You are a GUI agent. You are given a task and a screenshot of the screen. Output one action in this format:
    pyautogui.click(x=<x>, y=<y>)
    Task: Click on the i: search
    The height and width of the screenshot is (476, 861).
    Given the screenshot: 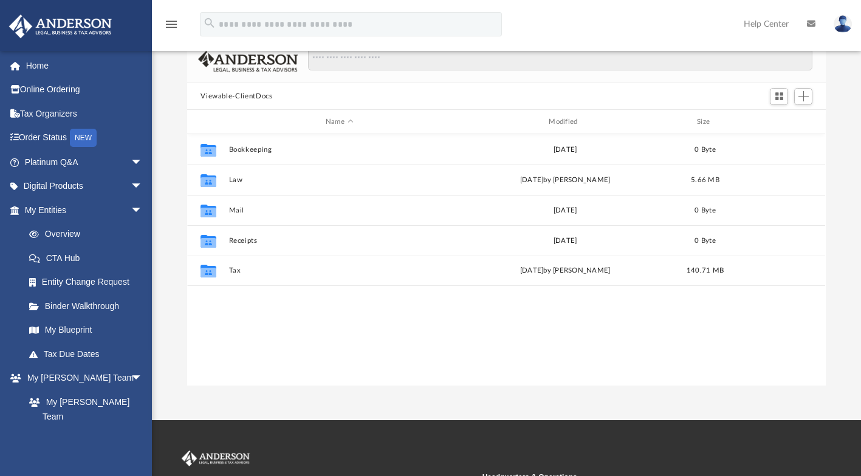 What is the action you would take?
    pyautogui.click(x=210, y=23)
    